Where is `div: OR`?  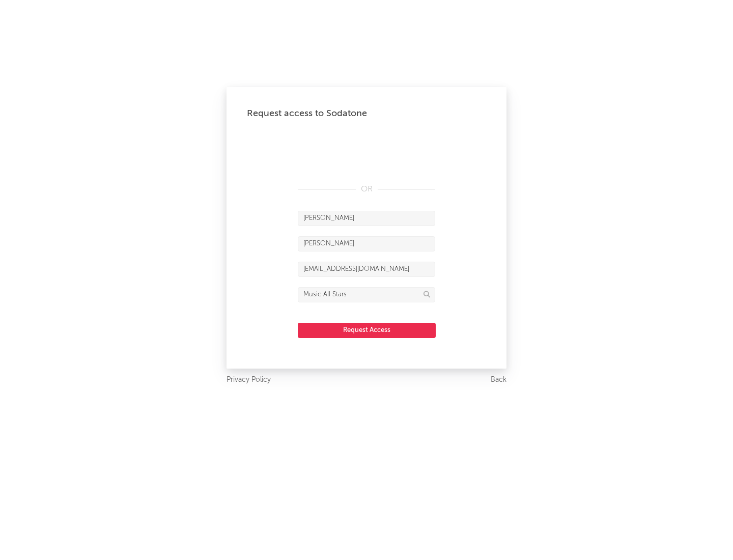 div: OR is located at coordinates (367, 189).